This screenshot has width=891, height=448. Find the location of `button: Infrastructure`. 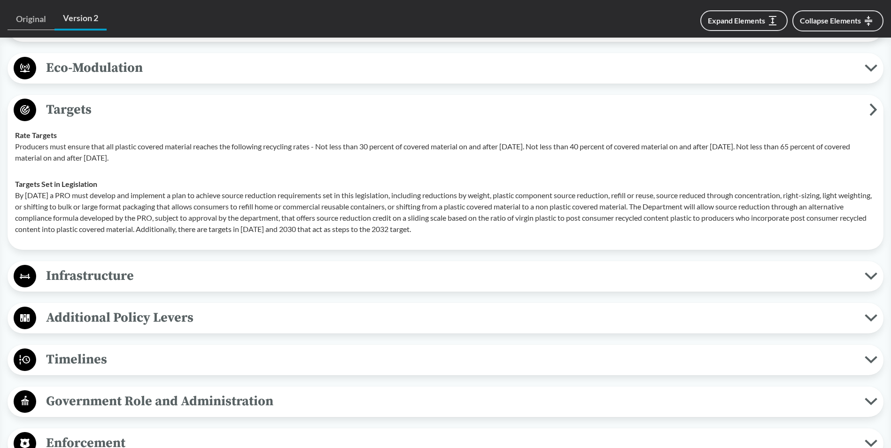

button: Infrastructure is located at coordinates (445, 276).